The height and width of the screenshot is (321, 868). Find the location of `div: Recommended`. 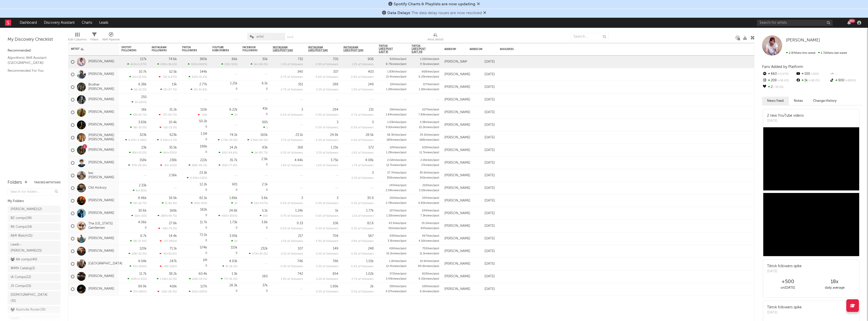

div: Recommended is located at coordinates (34, 51).